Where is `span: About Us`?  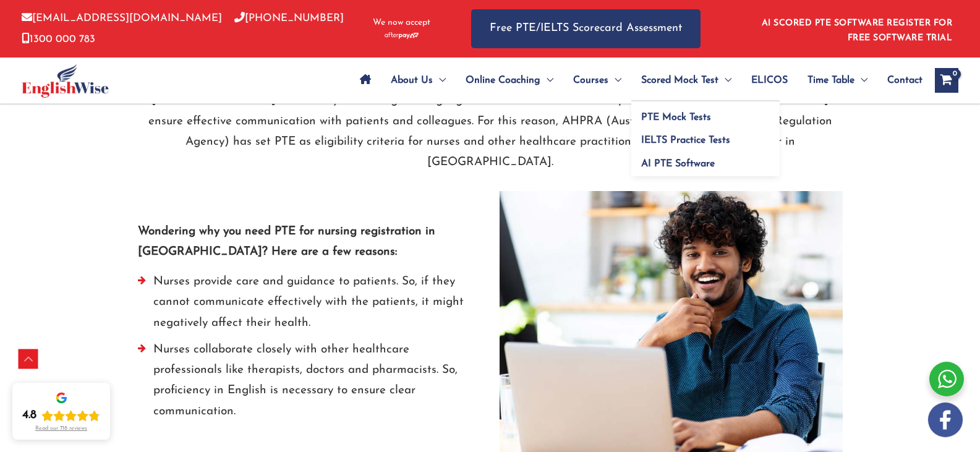
span: About Us is located at coordinates (412, 81).